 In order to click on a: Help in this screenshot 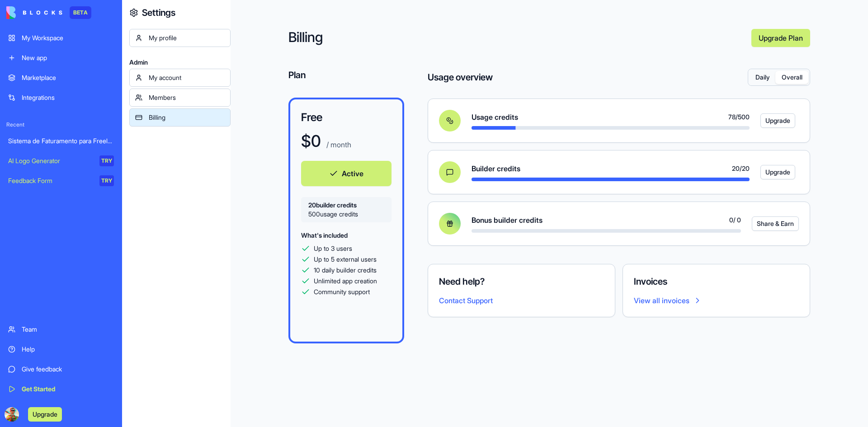, I will do `click(61, 349)`.